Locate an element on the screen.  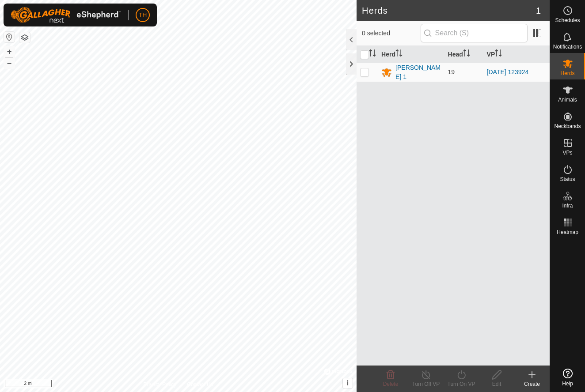
span: 19 is located at coordinates (452, 72).